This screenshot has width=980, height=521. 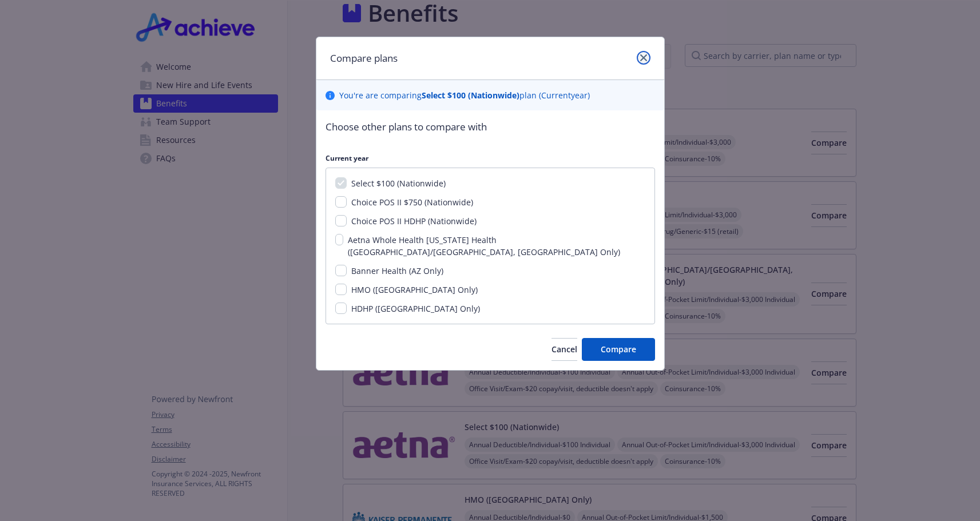 I want to click on button: Cancel, so click(x=564, y=350).